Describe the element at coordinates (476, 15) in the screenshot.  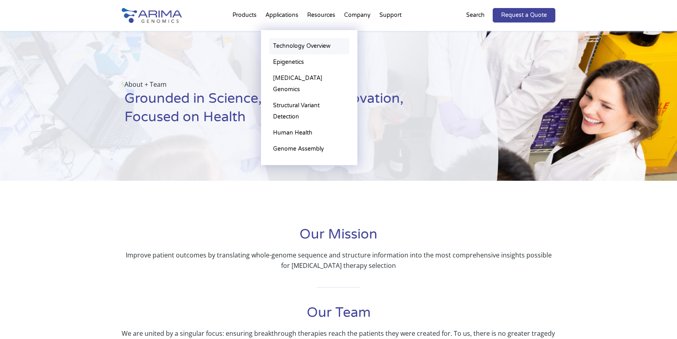
I see `p: Search` at that location.